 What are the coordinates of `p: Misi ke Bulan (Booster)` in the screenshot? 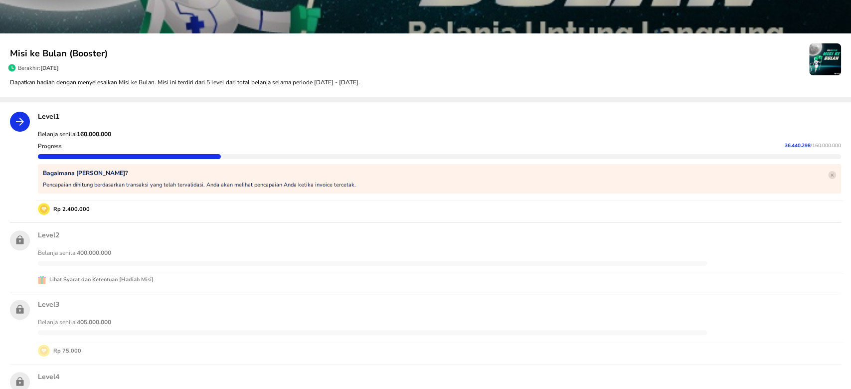 It's located at (409, 53).